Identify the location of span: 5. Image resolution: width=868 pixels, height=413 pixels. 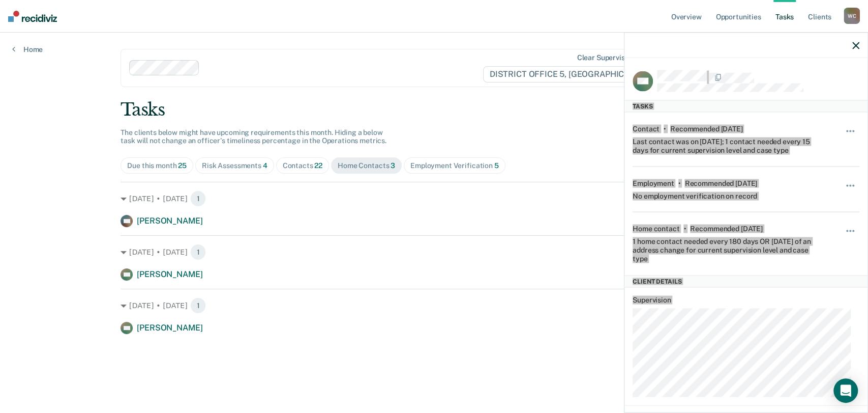
(496, 165).